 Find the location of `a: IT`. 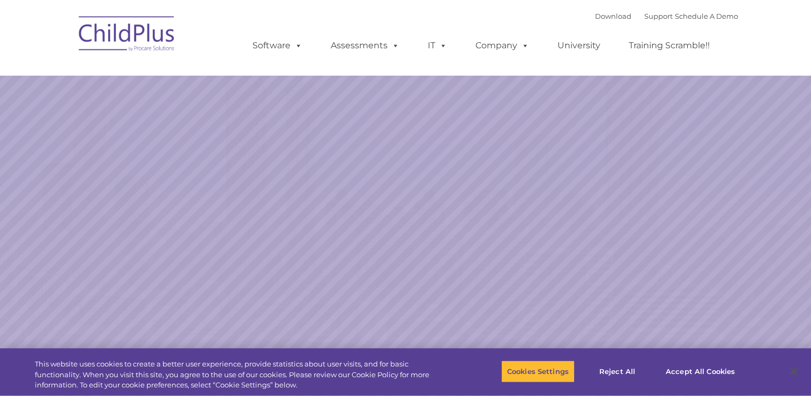

a: IT is located at coordinates (438, 46).